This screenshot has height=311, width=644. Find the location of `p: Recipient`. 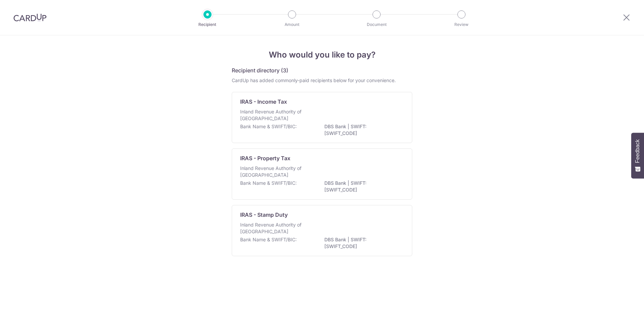

p: Recipient is located at coordinates (207, 24).